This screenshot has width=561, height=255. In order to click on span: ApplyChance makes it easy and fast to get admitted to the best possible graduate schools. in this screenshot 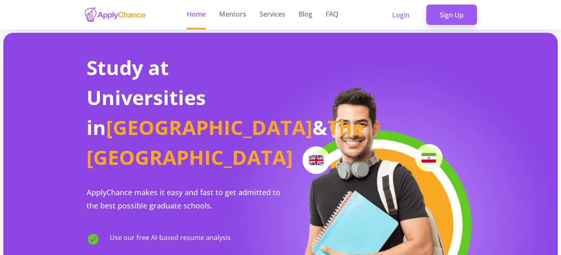, I will do `click(183, 199)`.